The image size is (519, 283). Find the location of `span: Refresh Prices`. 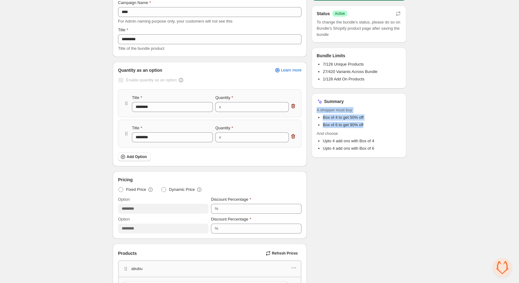

span: Refresh Prices is located at coordinates (285, 253).